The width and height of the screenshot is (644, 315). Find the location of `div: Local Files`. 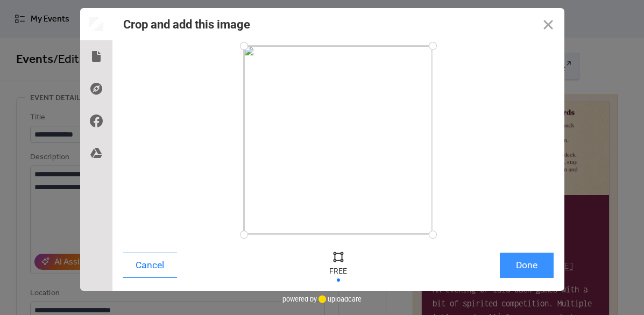

div: Local Files is located at coordinates (96, 56).